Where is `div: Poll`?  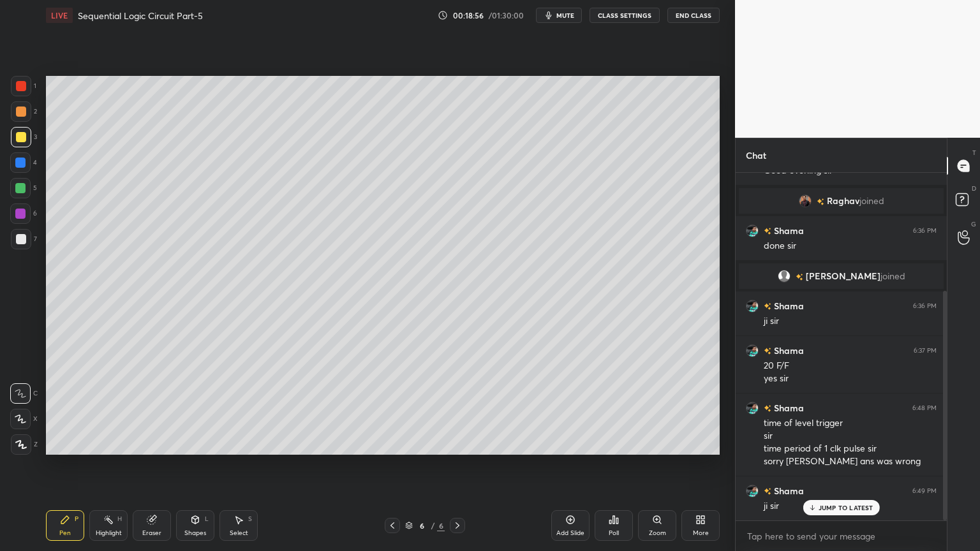 div: Poll is located at coordinates (613, 533).